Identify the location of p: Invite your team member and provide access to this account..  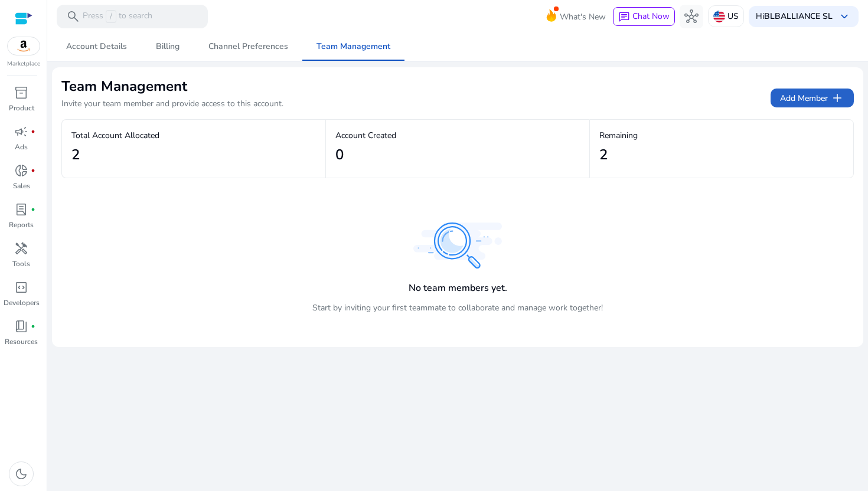
(172, 104).